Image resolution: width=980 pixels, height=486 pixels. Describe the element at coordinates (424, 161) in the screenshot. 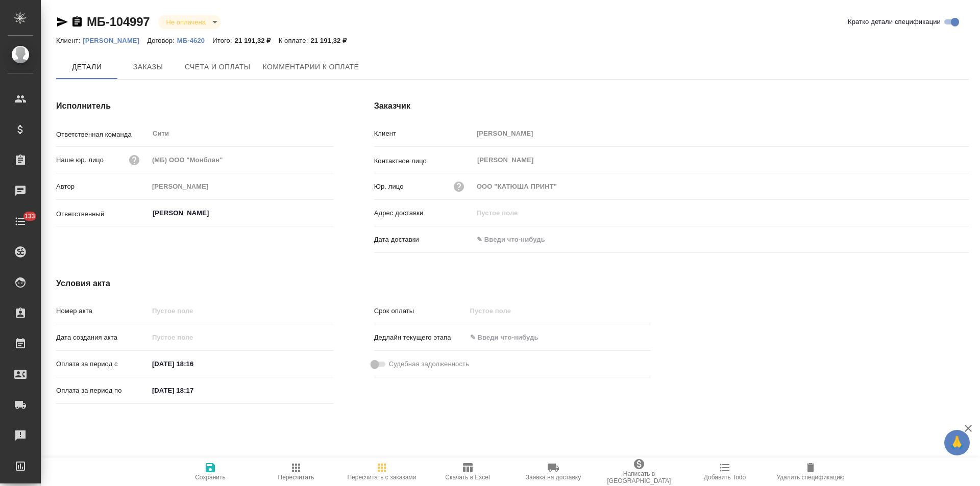

I see `p: Контактное лицо` at that location.